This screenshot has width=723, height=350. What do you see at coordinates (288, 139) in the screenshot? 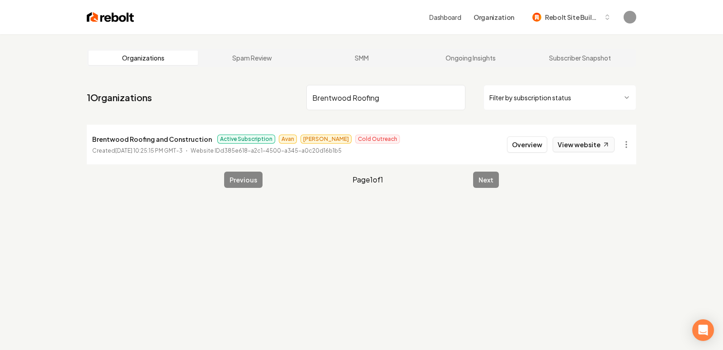
I see `span: Avan` at bounding box center [288, 139].